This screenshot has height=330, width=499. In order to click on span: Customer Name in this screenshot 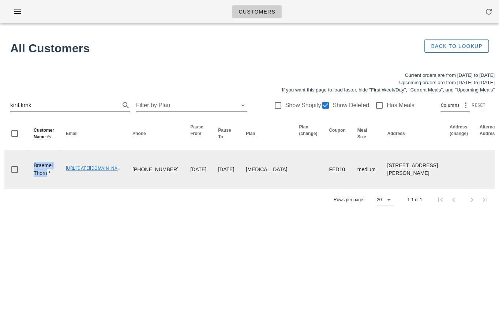, I will do `click(44, 134)`.